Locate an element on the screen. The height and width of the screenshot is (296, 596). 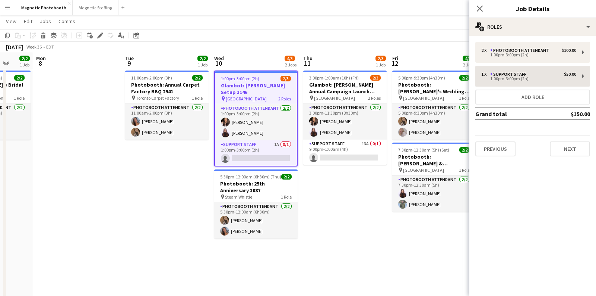
div: 2 x is located at coordinates (486, 50).